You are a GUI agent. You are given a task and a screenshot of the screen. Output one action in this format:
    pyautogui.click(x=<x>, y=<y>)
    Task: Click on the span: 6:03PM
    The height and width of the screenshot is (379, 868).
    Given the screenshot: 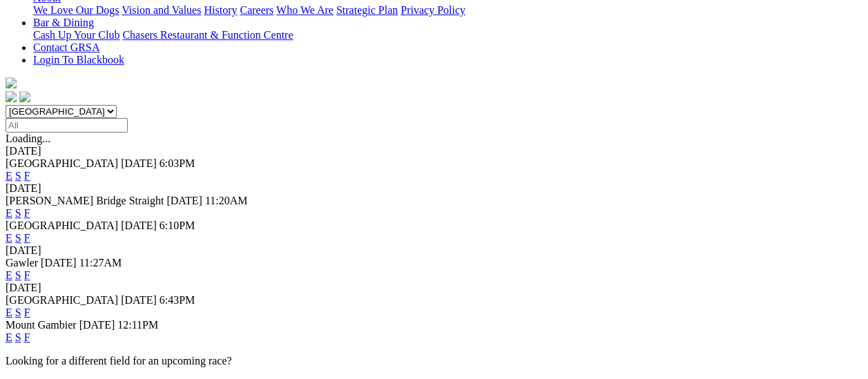 What is the action you would take?
    pyautogui.click(x=177, y=163)
    